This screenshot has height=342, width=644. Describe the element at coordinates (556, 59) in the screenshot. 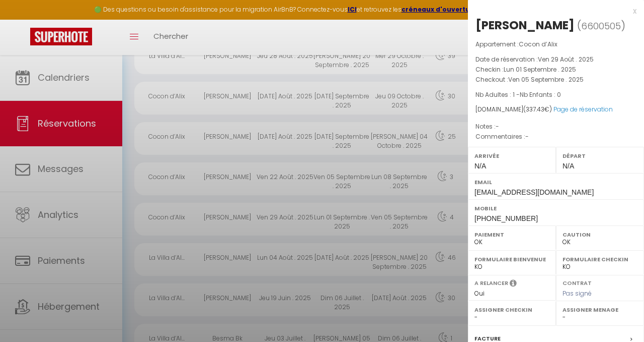

I see `p: Date de réservation :` at that location.